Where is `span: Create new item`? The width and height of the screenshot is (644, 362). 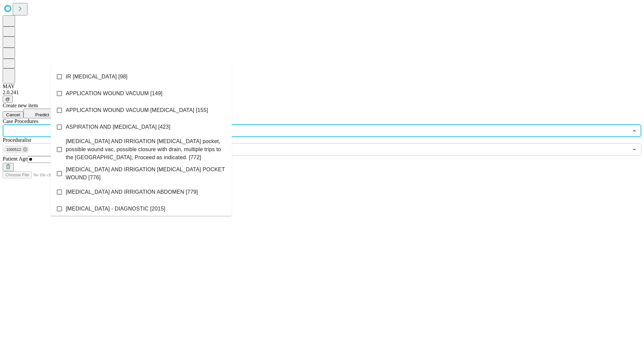 span: Create new item is located at coordinates (20, 105).